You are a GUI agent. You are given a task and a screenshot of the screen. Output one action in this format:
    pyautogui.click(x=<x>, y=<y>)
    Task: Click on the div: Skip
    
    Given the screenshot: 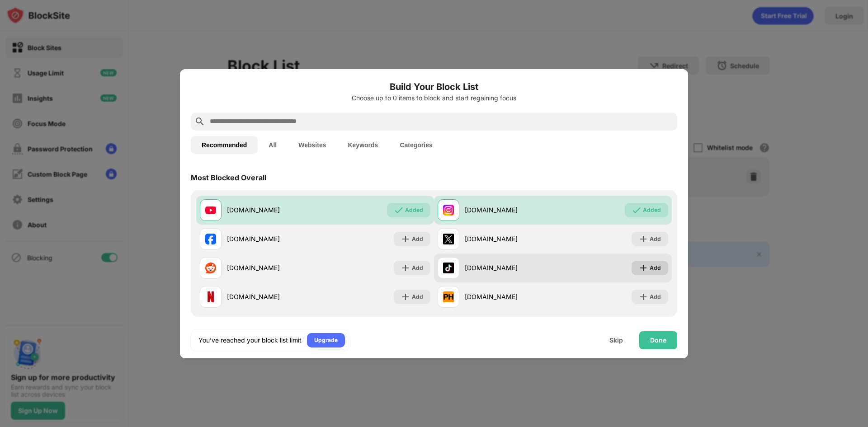 What is the action you would take?
    pyautogui.click(x=616, y=340)
    